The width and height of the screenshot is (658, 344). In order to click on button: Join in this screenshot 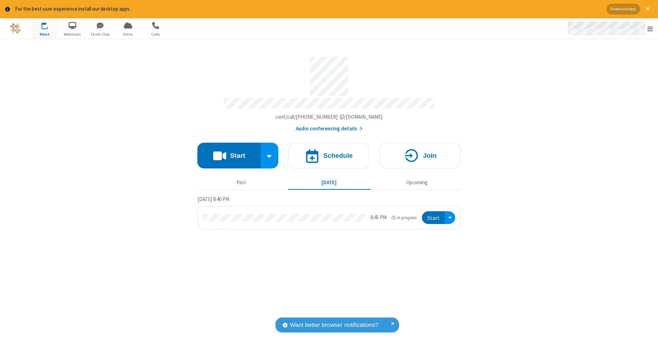, I will do `click(420, 155)`.